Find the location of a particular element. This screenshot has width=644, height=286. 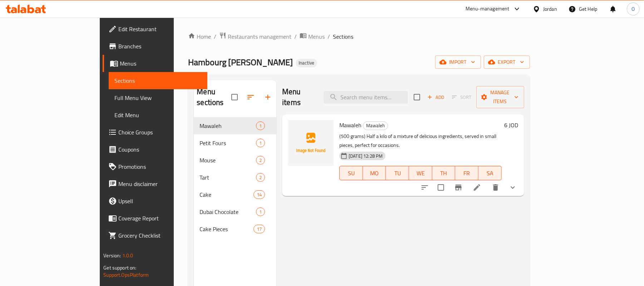

span: Grocery Checklist is located at coordinates (160, 235).